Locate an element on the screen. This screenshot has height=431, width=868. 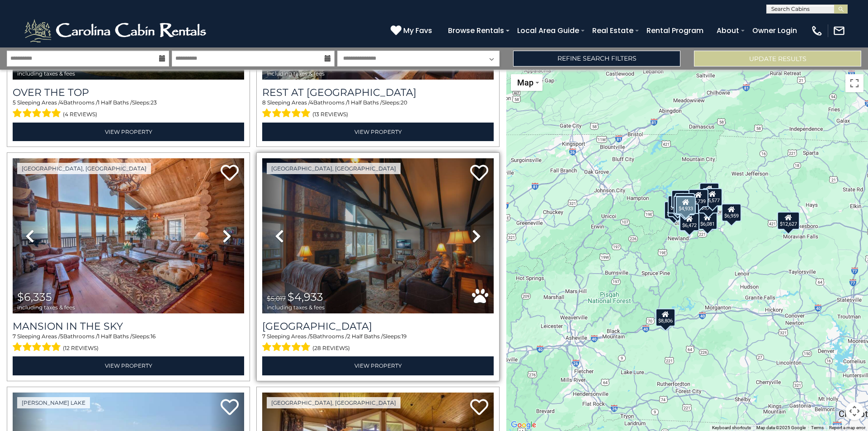
img: thumbnail_163263808.jpeg is located at coordinates (128, 236).